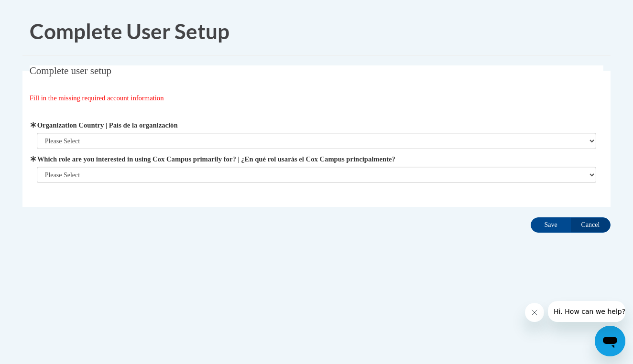 Image resolution: width=633 pixels, height=364 pixels. I want to click on input: Cancel, so click(590, 225).